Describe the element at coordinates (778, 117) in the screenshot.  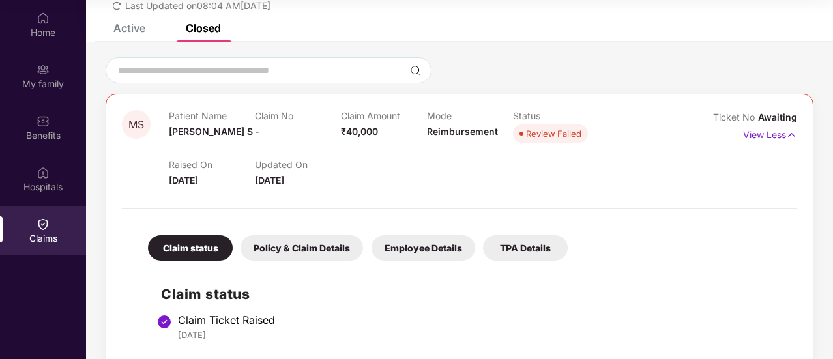
I see `span: Awaiting` at that location.